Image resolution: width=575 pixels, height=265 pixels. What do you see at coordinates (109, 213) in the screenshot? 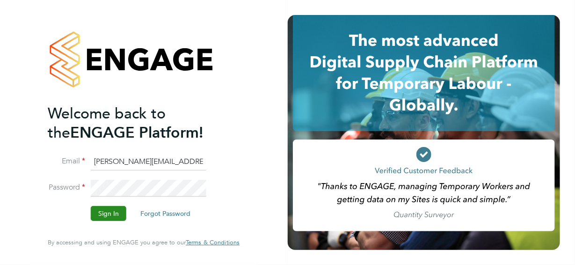
I see `button: Sign In` at bounding box center [109, 213].